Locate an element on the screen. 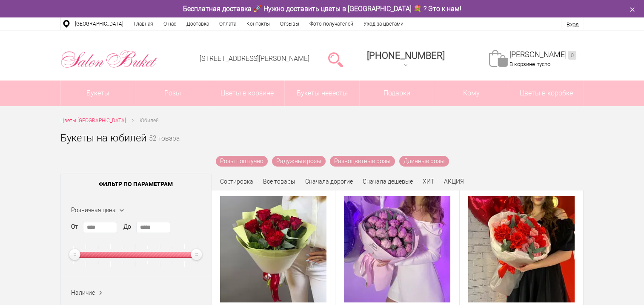 The width and height of the screenshot is (644, 305). a: Контакты is located at coordinates (258, 24).